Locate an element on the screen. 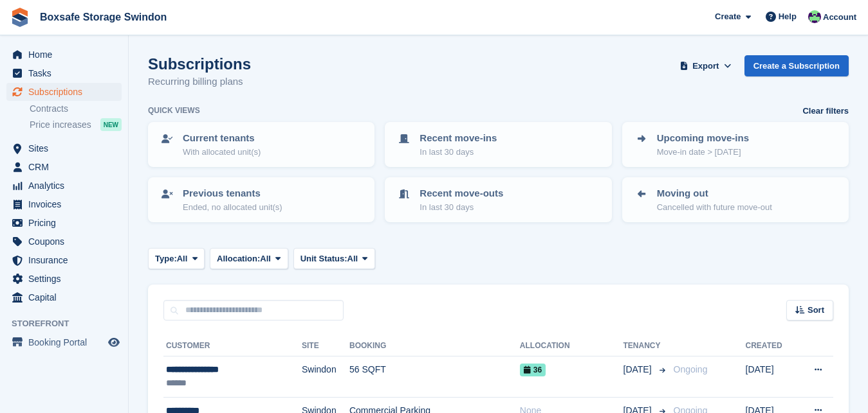 This screenshot has width=868, height=413. a: Clear filters is located at coordinates (826, 111).